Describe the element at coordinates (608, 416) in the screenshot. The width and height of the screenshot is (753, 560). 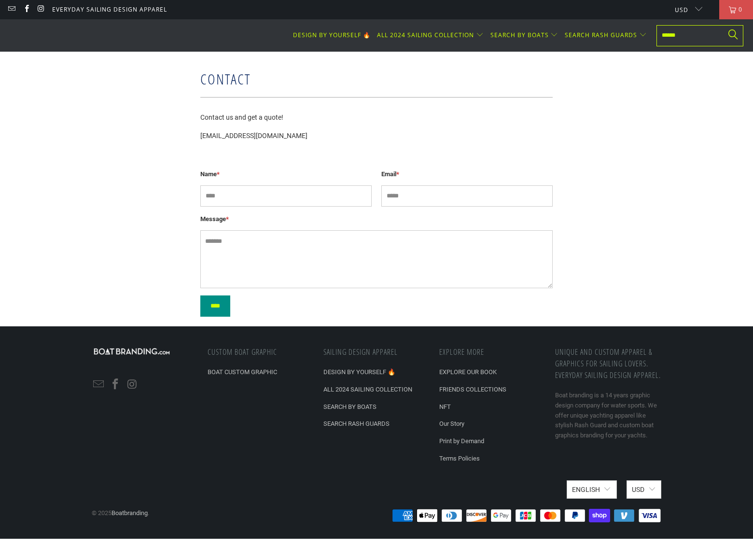
I see `p: Boat branding is a 14 years graphic design company for water sports. We offer unique yachting app...` at that location.